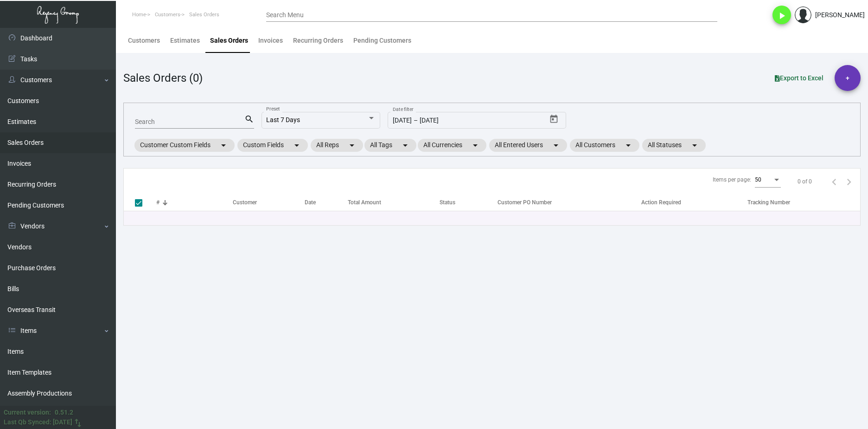 The image size is (868, 429). What do you see at coordinates (402, 121) in the screenshot?
I see `input: Start date` at bounding box center [402, 121].